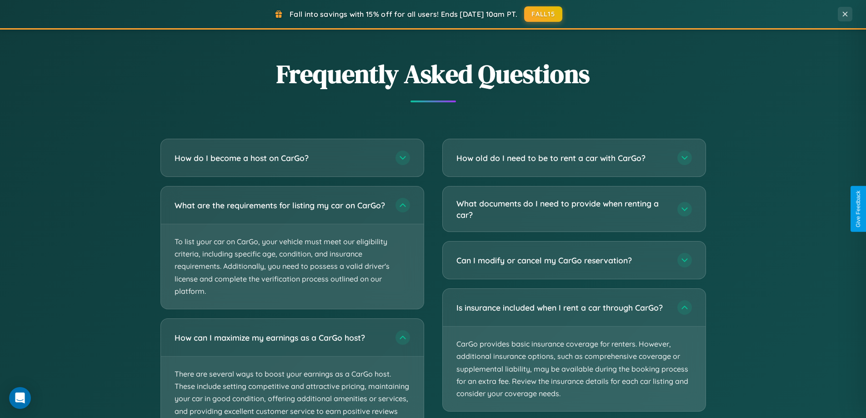 The width and height of the screenshot is (866, 418). Describe the element at coordinates (292, 267) in the screenshot. I see `p: To list your car on CarGo, your vehicle must meet our eligibility criteria, including specific ag...` at that location.